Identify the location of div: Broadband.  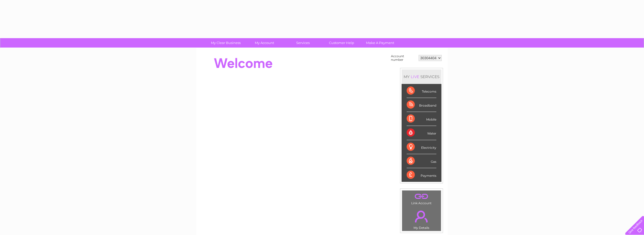
(421, 105).